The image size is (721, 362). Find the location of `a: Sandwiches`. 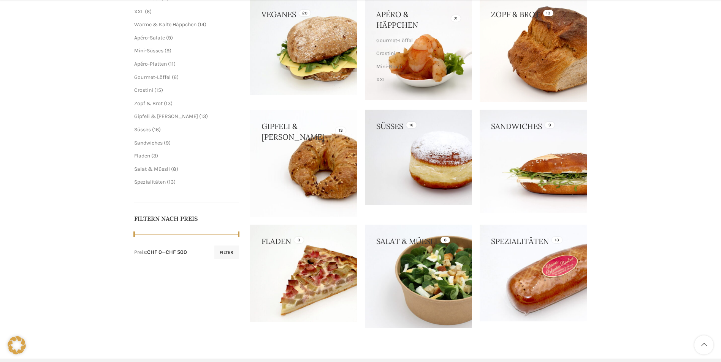

a: Sandwiches is located at coordinates (148, 143).